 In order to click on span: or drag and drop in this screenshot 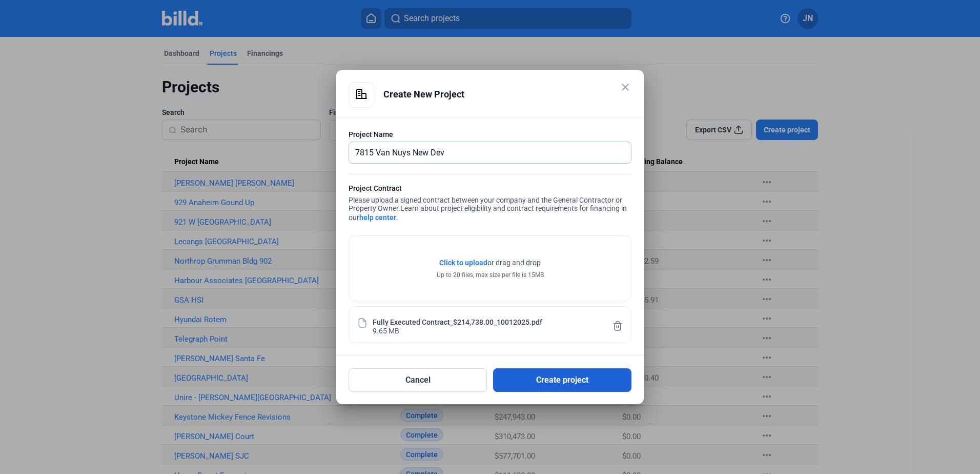, I will do `click(514, 262)`.